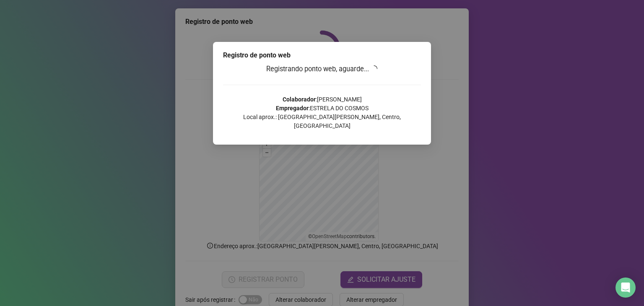  I want to click on h3: Registrando ponto web, aguarde..., so click(322, 69).